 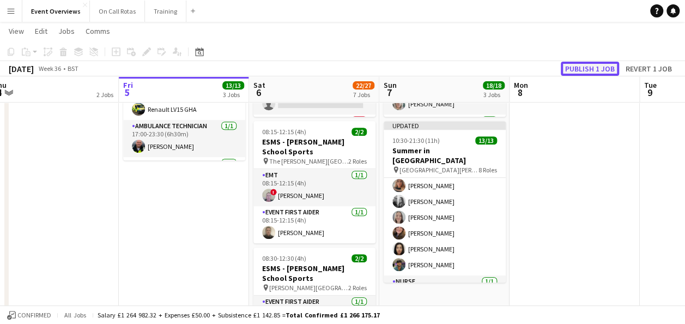 I want to click on span: Sat, so click(x=259, y=85).